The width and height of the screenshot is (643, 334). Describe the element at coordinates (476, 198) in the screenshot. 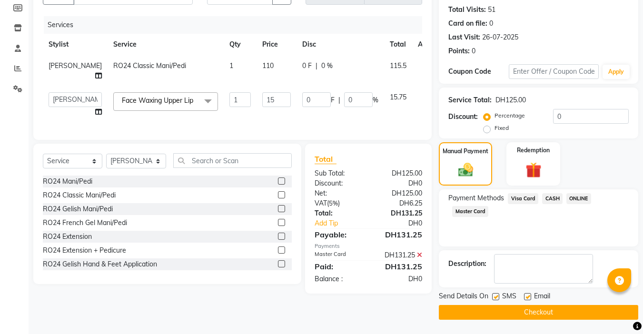

I see `span: Payment Methods` at that location.